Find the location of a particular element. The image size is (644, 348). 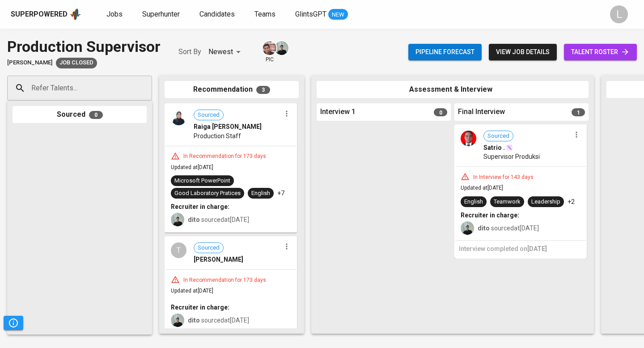

button: view job details is located at coordinates (523, 52).